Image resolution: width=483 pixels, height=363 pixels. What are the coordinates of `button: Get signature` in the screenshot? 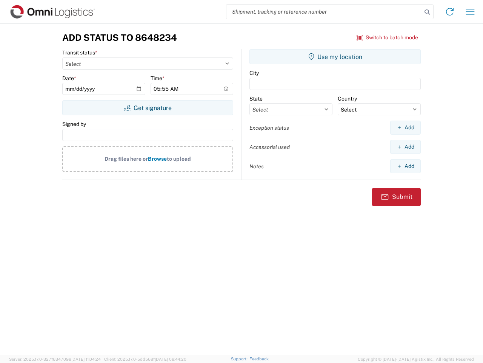 It's located at (148, 108).